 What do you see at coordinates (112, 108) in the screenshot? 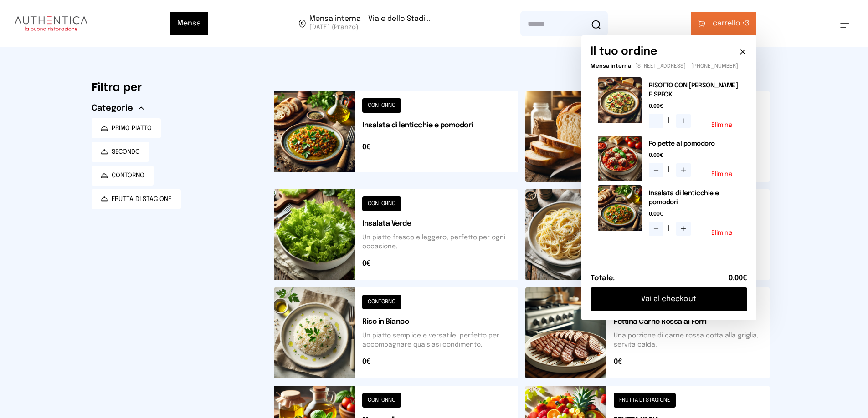
I see `span: Categorie` at bounding box center [112, 108].